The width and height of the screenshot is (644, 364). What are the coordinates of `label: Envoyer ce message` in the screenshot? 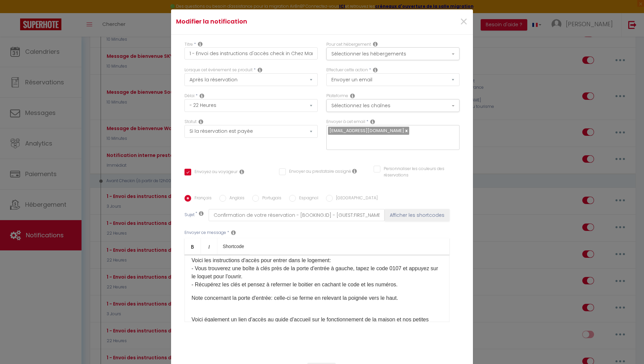 It's located at (206, 233).